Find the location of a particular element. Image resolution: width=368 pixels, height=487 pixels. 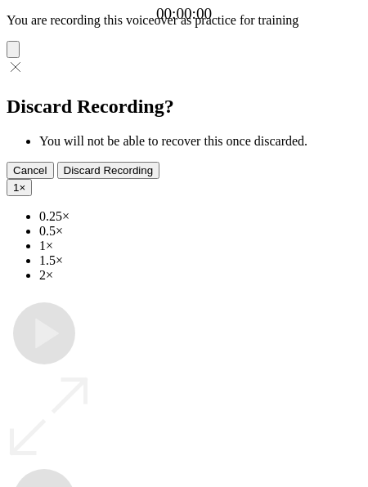

li: 0.5× is located at coordinates (200, 231).